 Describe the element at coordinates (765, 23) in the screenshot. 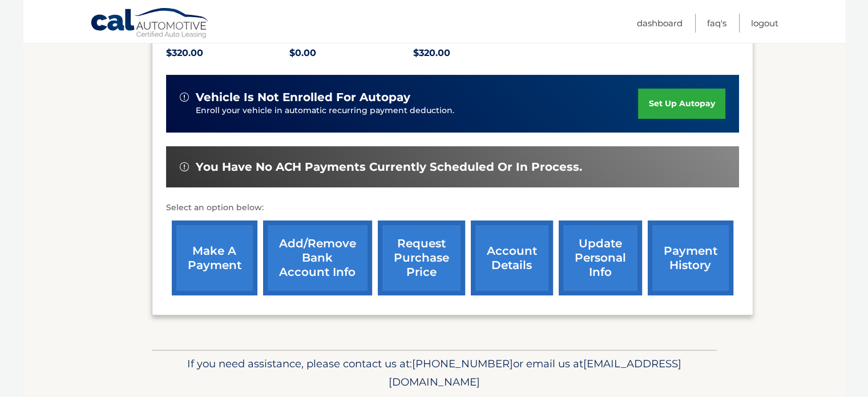

I see `a: Logout` at that location.